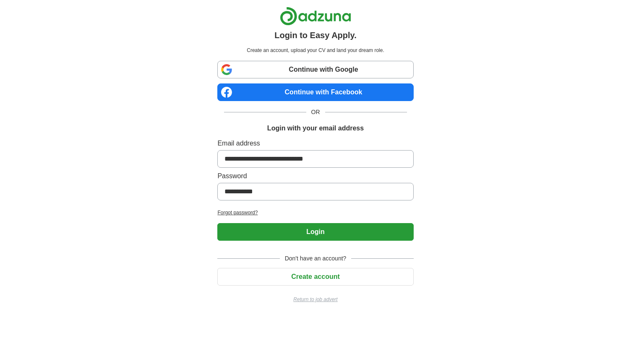 The width and height of the screenshot is (631, 364). I want to click on a: Continue with Google, so click(315, 70).